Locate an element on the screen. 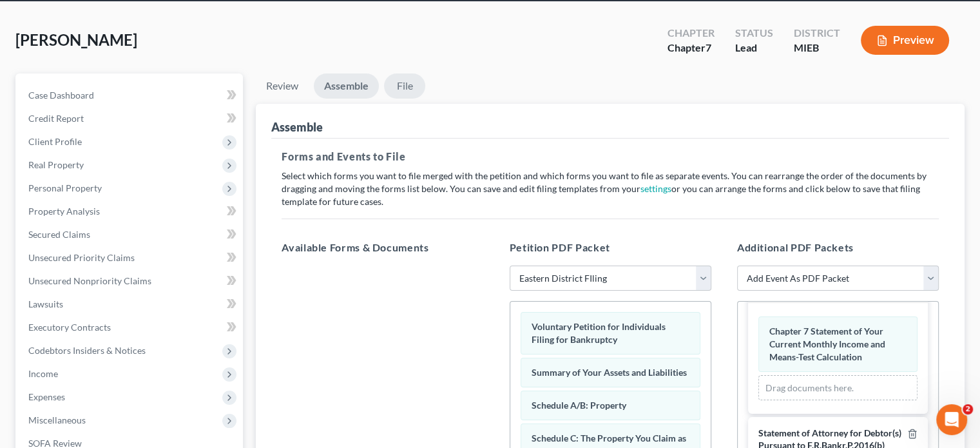 Image resolution: width=980 pixels, height=448 pixels. span: Schedule A/B: Property is located at coordinates (578, 405).